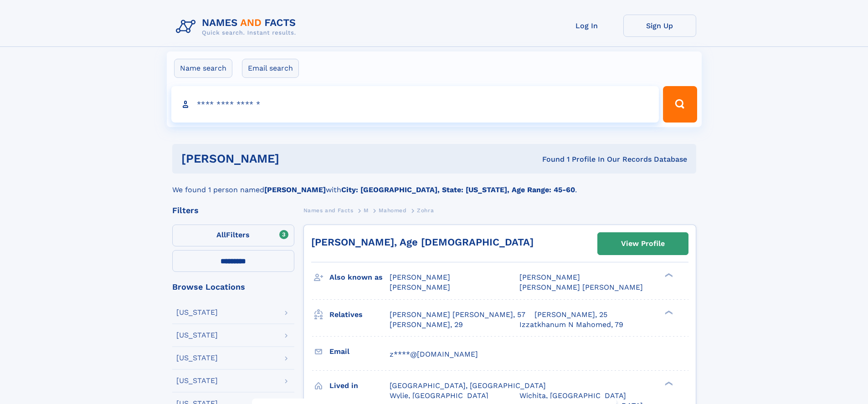  I want to click on span: All, so click(221, 234).